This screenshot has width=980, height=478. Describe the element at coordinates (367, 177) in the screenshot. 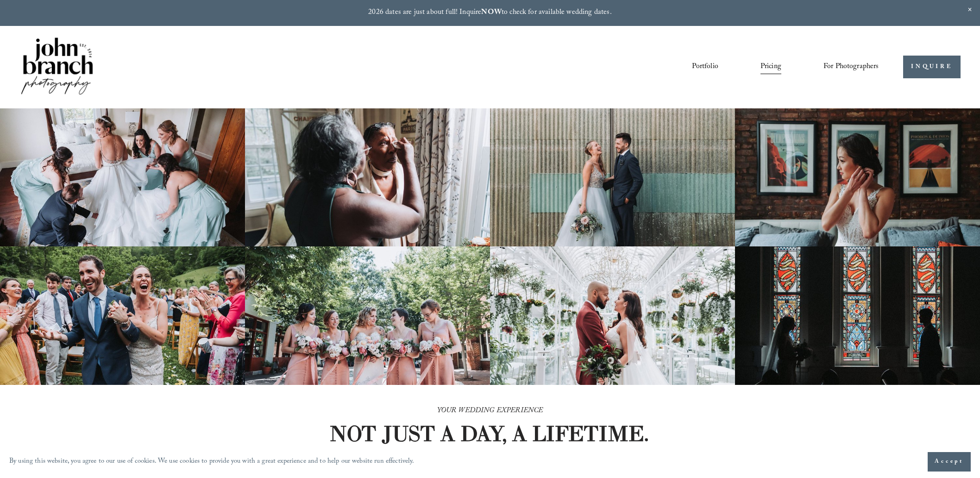

I see `img: Woman applying makeup to another woman near a window with floral curtains and autumn flowers.` at that location.